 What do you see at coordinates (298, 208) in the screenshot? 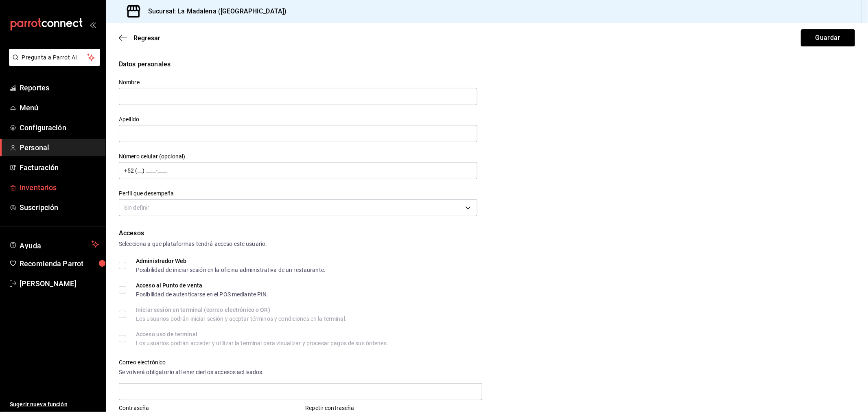
I see `div: Sin definir` at bounding box center [298, 208].